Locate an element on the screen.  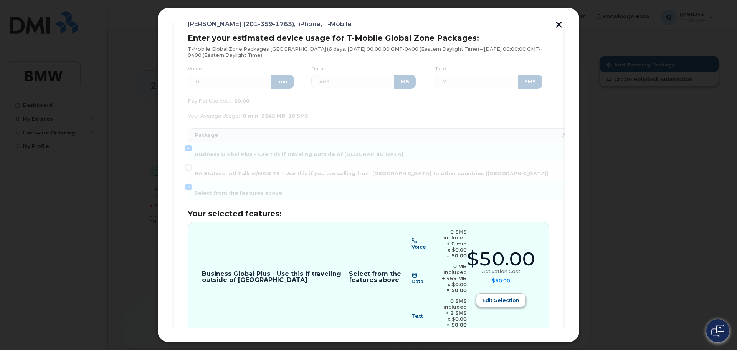
h3: Enter your estimated device usage for T-Mobile Global Zone Packages: is located at coordinates (368, 38).